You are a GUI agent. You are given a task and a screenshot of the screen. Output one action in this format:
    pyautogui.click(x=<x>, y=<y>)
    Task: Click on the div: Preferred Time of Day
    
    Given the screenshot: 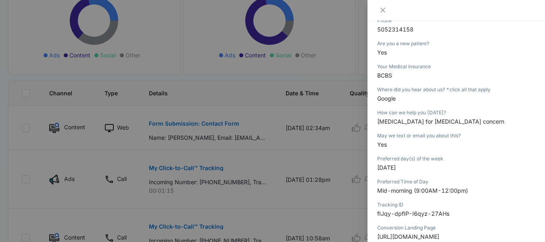 What is the action you would take?
    pyautogui.click(x=457, y=182)
    